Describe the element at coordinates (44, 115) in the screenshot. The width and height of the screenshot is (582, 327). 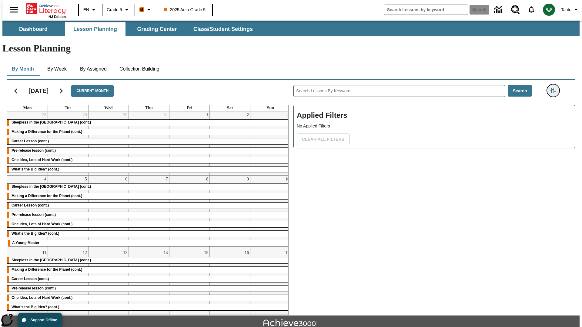
I see `a: July 28, 2025` at that location.